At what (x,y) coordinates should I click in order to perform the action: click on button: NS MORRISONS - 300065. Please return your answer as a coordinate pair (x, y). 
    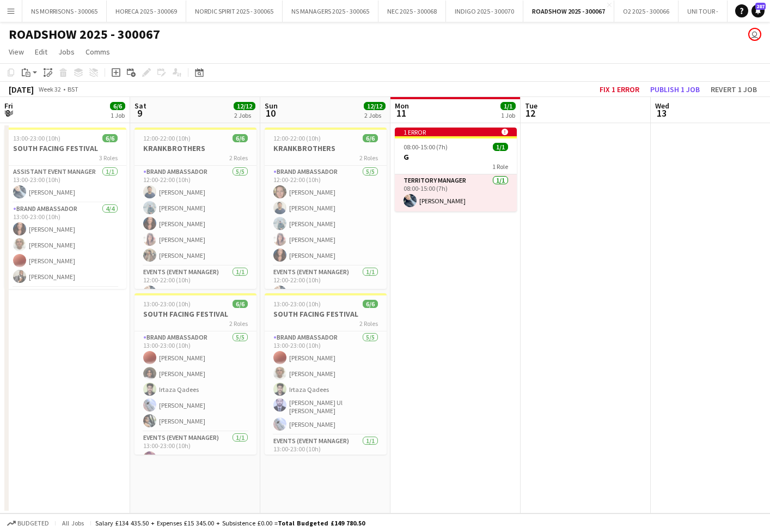
    Looking at the image, I should click on (64, 11).